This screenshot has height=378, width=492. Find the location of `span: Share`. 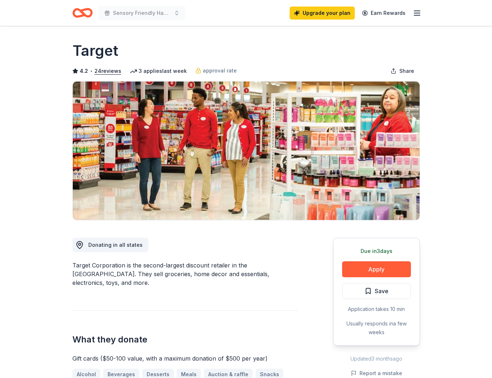

span: Share is located at coordinates (406, 71).